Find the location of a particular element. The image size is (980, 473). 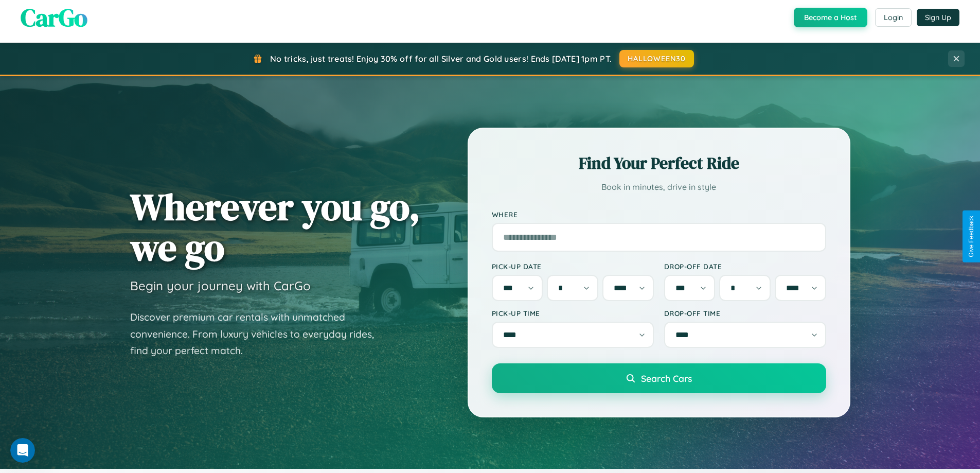

span: Search Cars is located at coordinates (666, 378).